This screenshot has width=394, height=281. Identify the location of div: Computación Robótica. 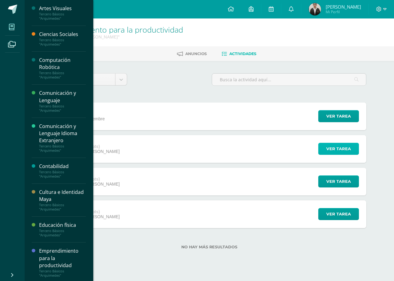
(62, 64).